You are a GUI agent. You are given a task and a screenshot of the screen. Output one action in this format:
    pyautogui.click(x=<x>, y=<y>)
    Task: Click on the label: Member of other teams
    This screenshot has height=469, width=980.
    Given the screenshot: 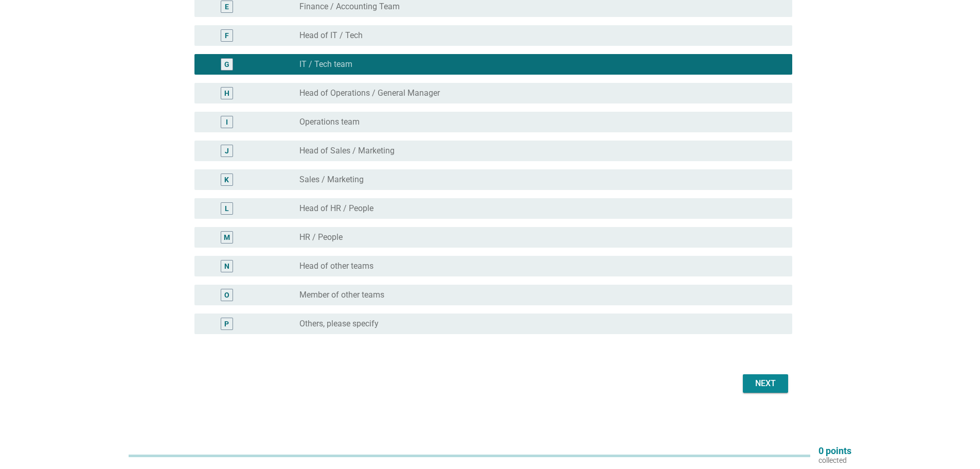 What is the action you would take?
    pyautogui.click(x=342, y=295)
    